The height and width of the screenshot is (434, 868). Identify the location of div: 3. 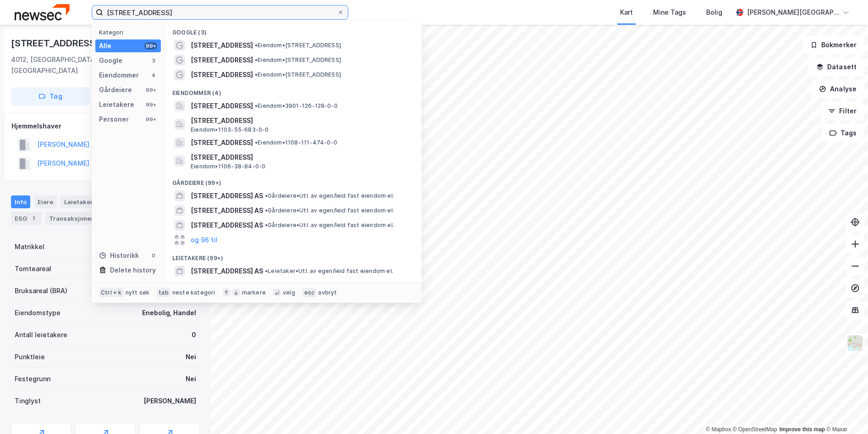
(154, 60).